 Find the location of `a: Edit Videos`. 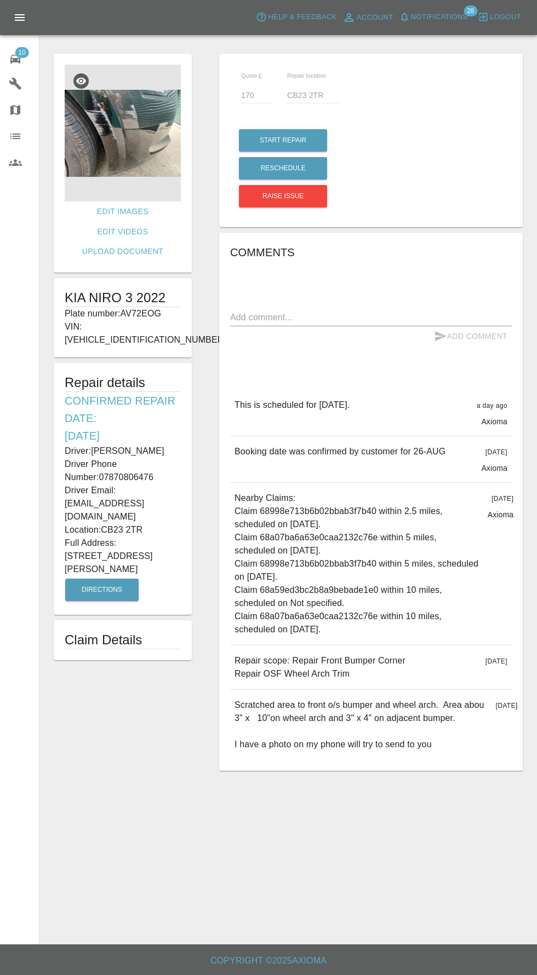

a: Edit Videos is located at coordinates (123, 232).